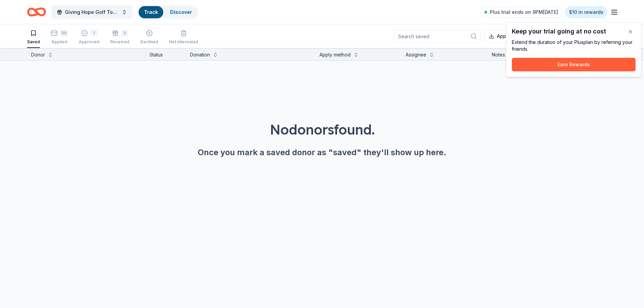  Describe the element at coordinates (200, 55) in the screenshot. I see `div: Donation` at that location.